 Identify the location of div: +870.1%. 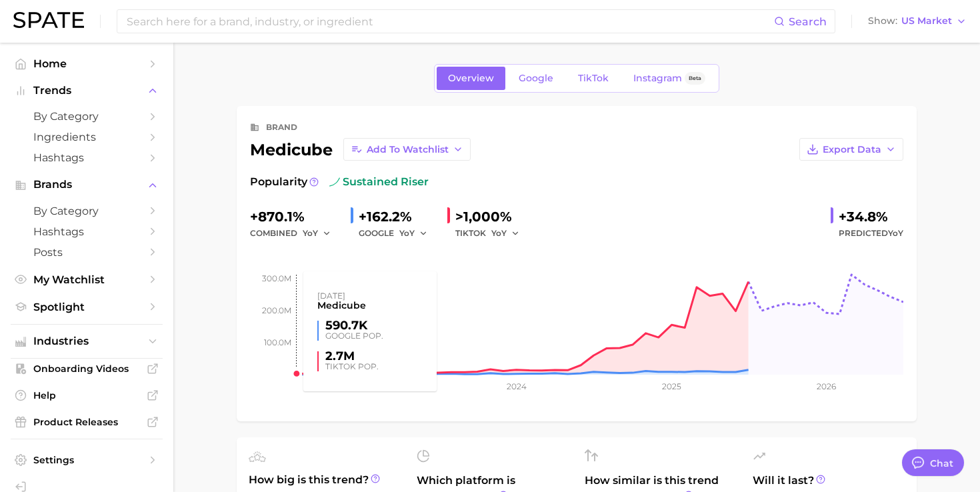
(295, 217).